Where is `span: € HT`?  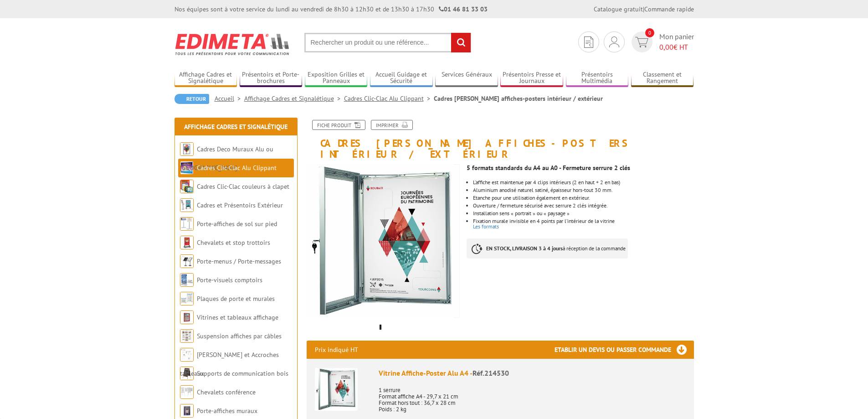
span: € HT is located at coordinates (677, 47).